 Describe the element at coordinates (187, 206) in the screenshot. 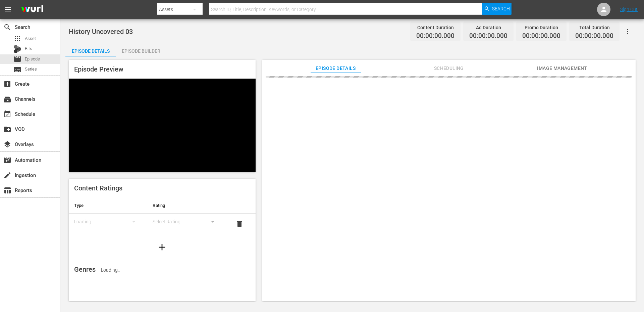

I see `th: Rating` at that location.